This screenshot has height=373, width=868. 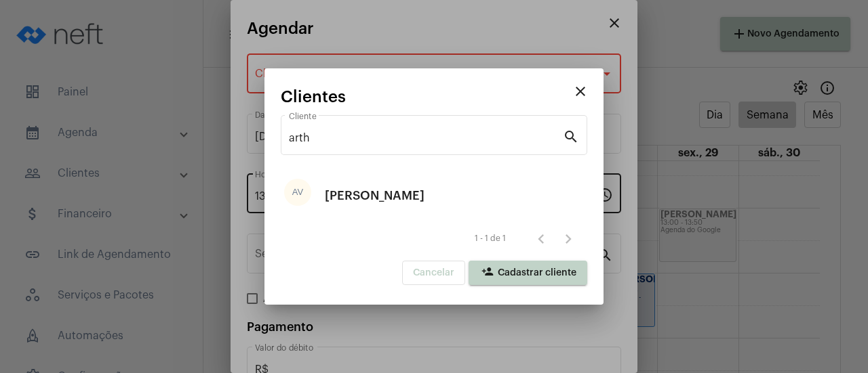 What do you see at coordinates (527, 273) in the screenshot?
I see `span: Cadastrar cliente` at bounding box center [527, 273].